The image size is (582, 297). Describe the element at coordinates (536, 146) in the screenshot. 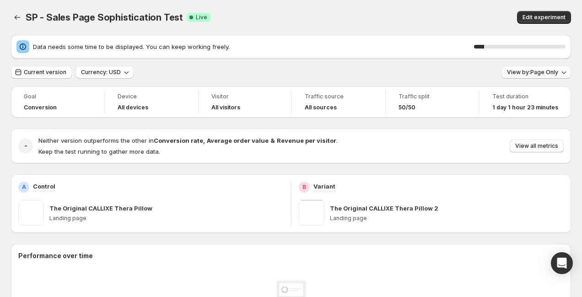

I see `button: View all metrics` at that location.